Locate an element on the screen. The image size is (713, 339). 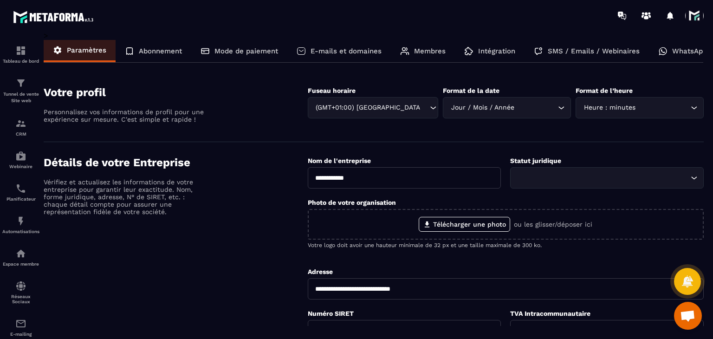
p: Réseaux Sociaux is located at coordinates (21, 299).